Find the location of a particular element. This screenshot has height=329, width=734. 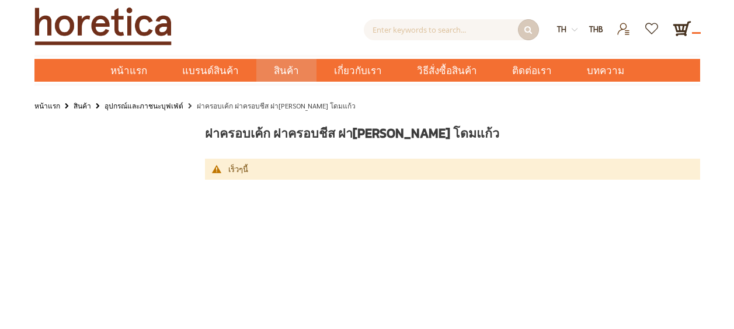

img: Horetica.com is located at coordinates (103, 26).